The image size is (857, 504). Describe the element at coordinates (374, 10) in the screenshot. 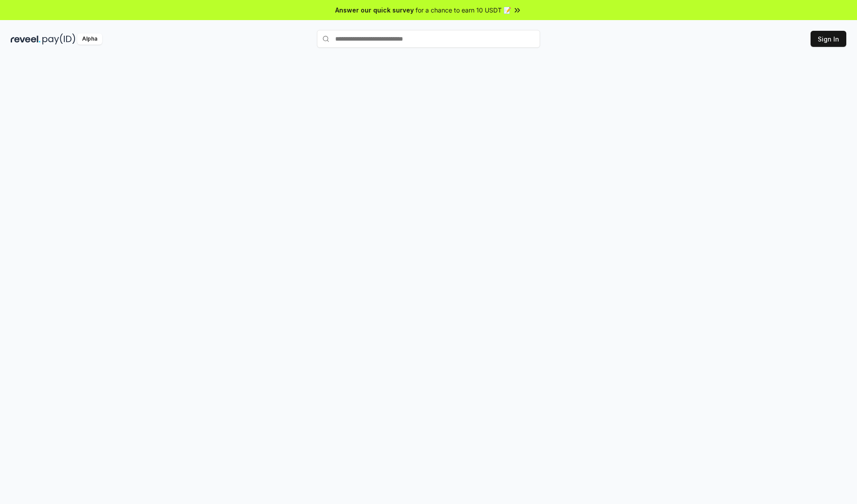

I see `span: Answer our quick survey` at that location.